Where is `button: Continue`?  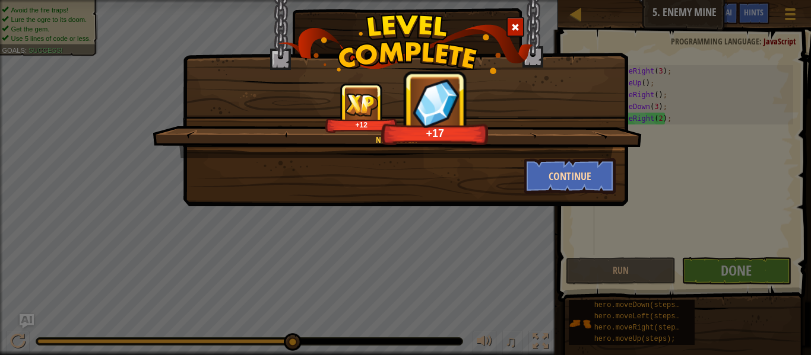 button: Continue is located at coordinates (570, 176).